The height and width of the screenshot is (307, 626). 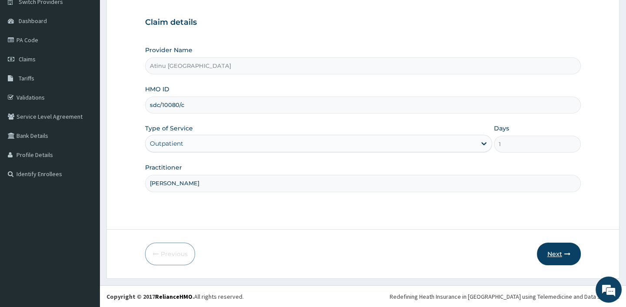 I want to click on span: Dashboard, so click(x=33, y=21).